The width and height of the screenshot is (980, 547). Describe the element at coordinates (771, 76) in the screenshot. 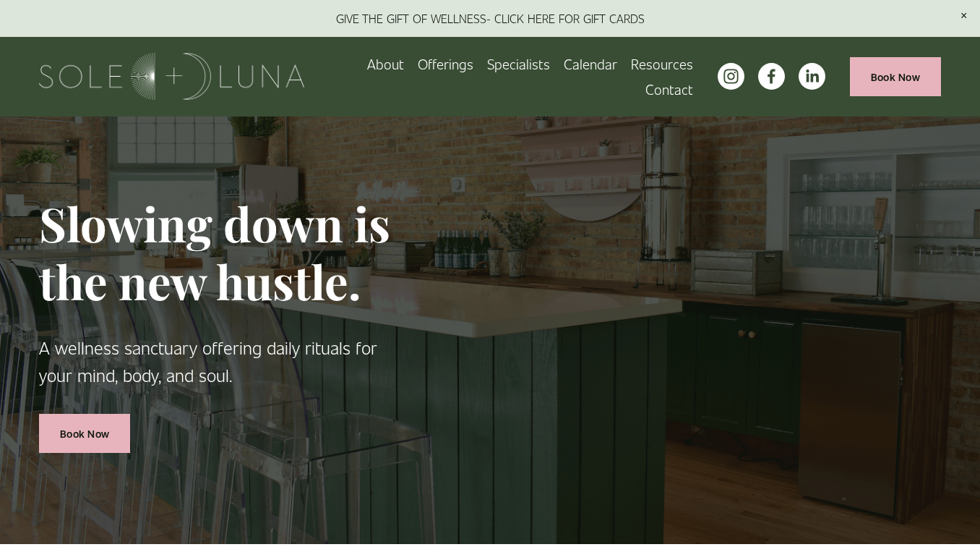

I see `a: facebook-unauth` at that location.